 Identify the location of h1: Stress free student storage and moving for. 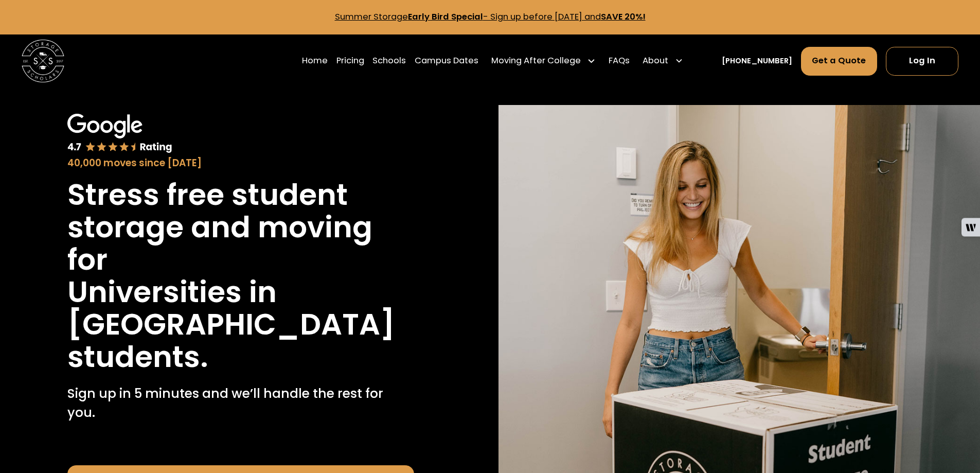
(241, 227).